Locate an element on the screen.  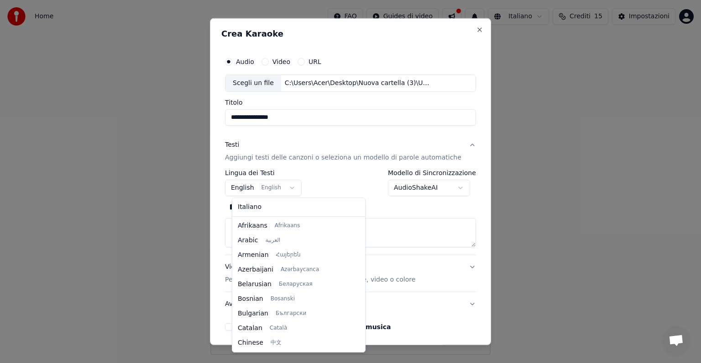
label: Lingua dei Testi is located at coordinates (263, 173).